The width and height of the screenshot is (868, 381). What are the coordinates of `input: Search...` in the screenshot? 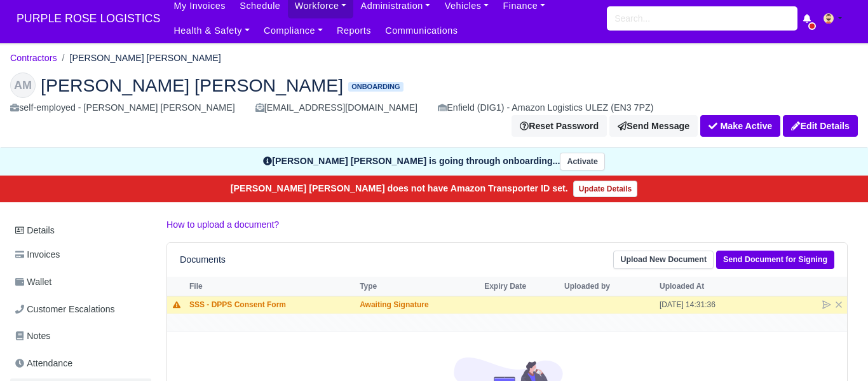 It's located at (702, 18).